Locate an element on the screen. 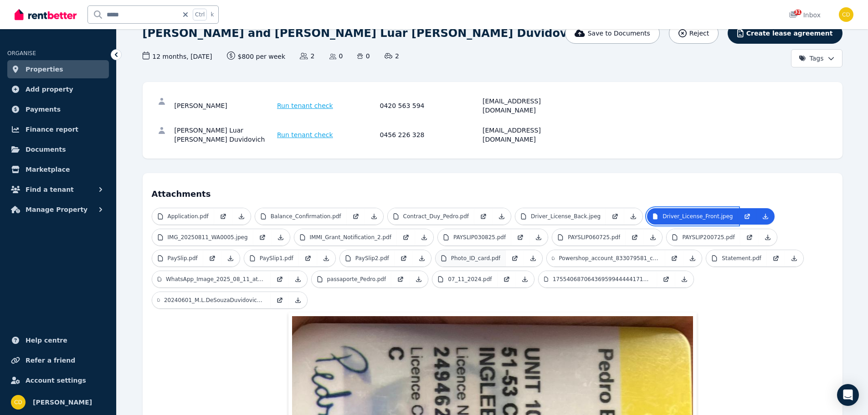  span: Create lease agreement is located at coordinates (790, 33).